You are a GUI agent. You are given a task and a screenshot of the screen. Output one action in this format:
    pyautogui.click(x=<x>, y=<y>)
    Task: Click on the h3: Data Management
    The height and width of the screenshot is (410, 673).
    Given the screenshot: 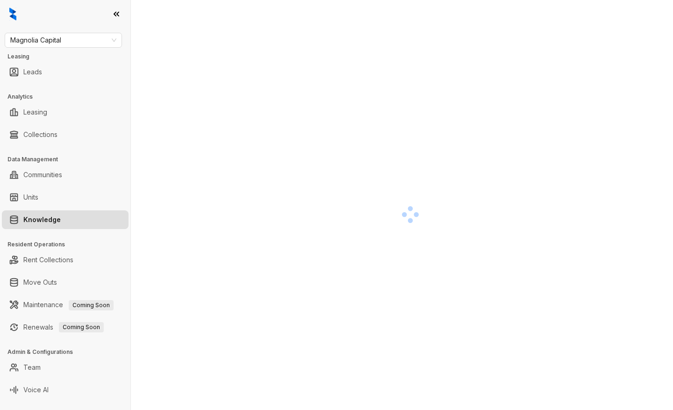 What is the action you would take?
    pyautogui.click(x=69, y=159)
    